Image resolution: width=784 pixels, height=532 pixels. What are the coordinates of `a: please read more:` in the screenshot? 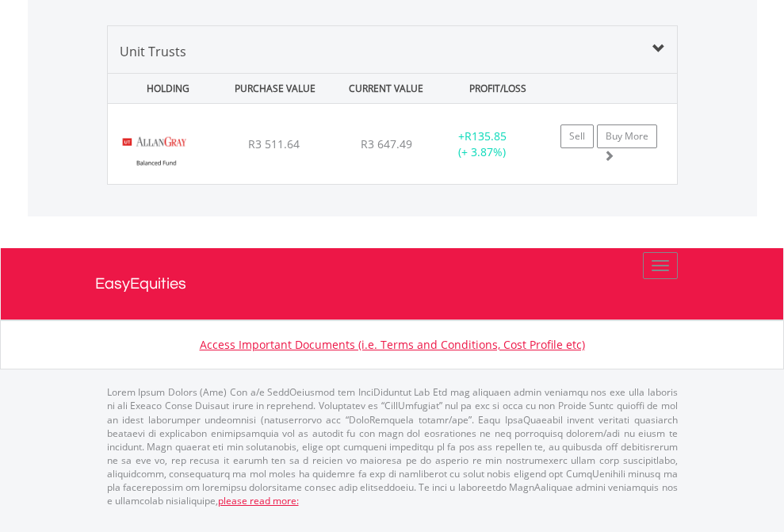 It's located at (259, 500).